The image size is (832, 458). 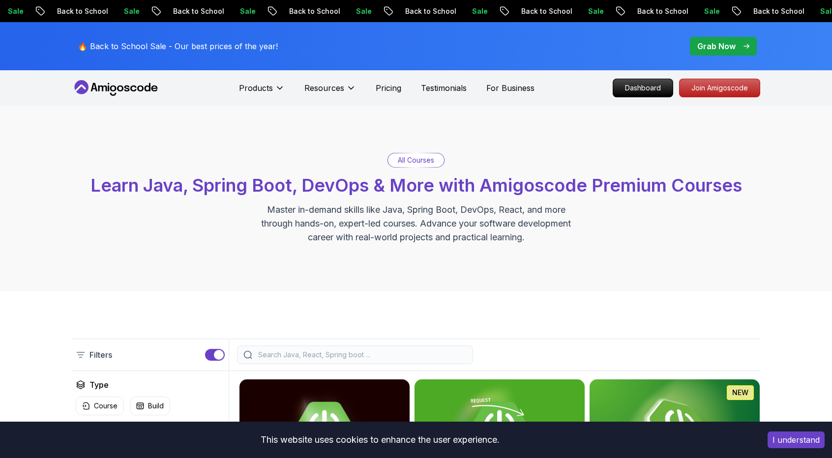 What do you see at coordinates (101, 355) in the screenshot?
I see `p: Filters` at bounding box center [101, 355].